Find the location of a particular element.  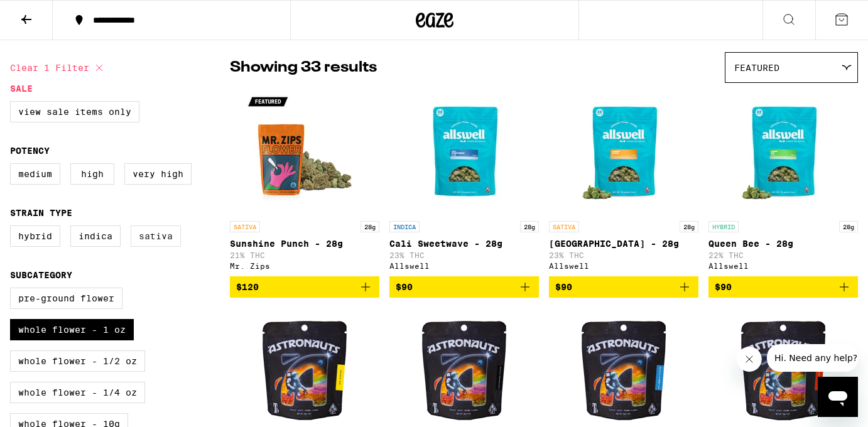

span: $120 is located at coordinates (247, 287).